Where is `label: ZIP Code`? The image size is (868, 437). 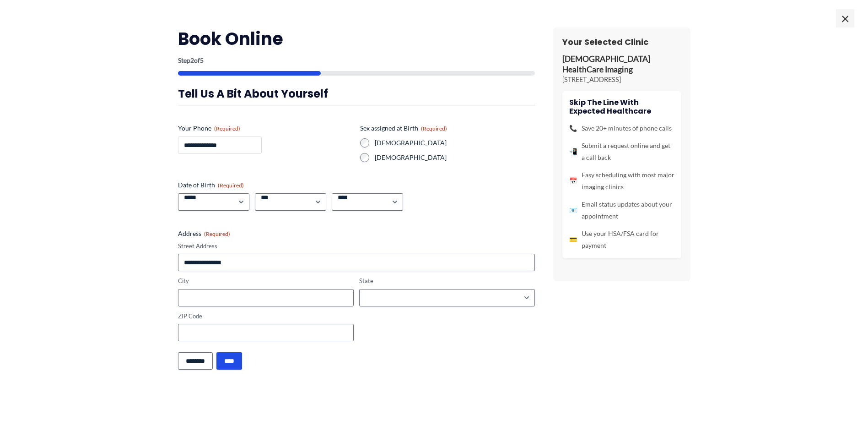 label: ZIP Code is located at coordinates (265, 316).